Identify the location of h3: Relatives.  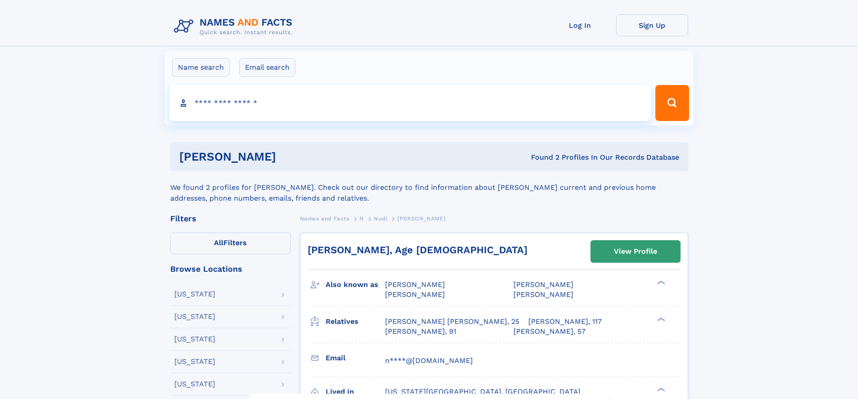
(355, 322).